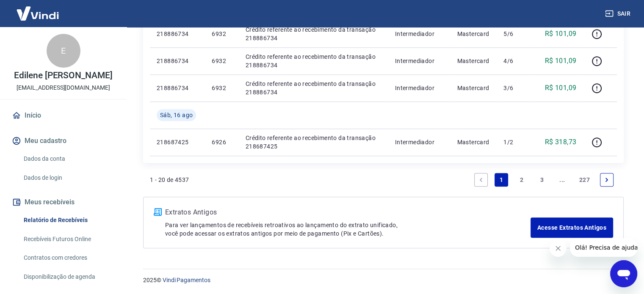  What do you see at coordinates (515, 142) in the screenshot?
I see `p: 1/2` at bounding box center [515, 142].